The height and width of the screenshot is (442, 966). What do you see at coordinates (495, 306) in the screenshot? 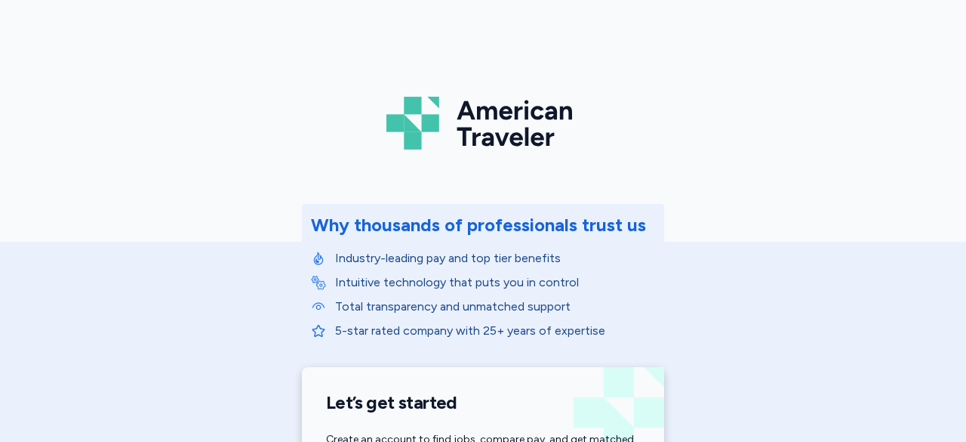
I see `p: Total transparency and unmatched support` at bounding box center [495, 306].